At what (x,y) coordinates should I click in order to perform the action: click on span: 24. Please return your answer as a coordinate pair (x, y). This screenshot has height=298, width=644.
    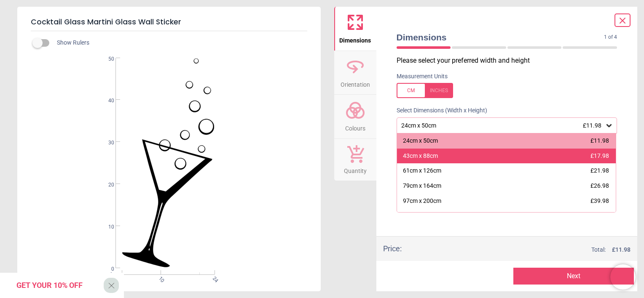
    Looking at the image, I should click on (213, 278).